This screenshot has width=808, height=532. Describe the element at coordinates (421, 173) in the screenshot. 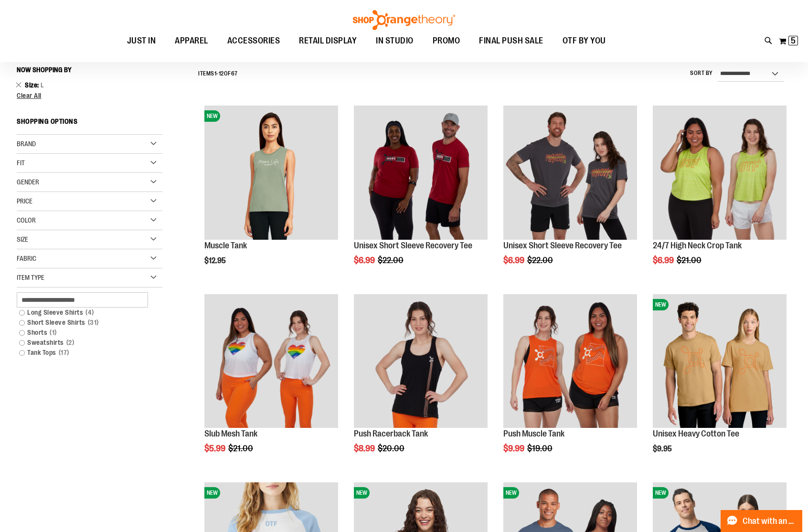

I see `a: Product image for Unisex SS Recovery Tee` at that location.